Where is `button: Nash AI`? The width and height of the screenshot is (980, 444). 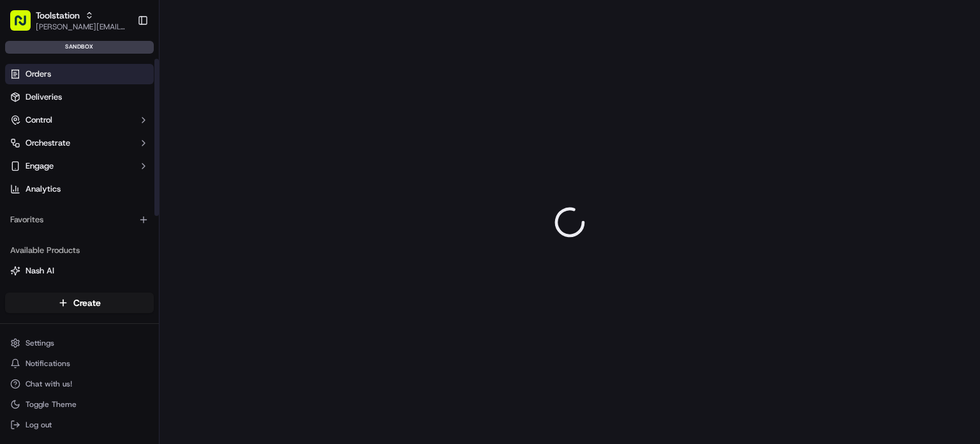
button: Nash AI is located at coordinates (79, 270).